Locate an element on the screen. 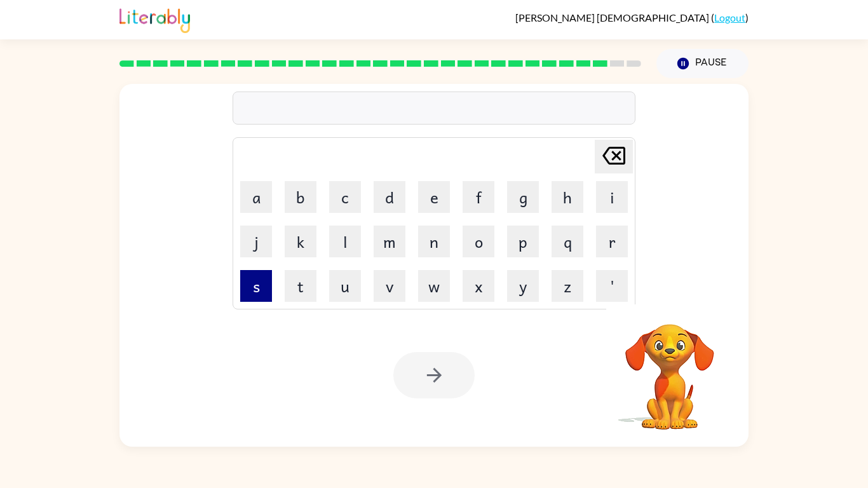  button: w is located at coordinates (434, 286).